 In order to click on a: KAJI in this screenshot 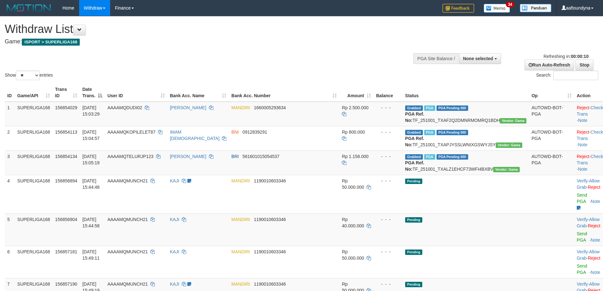, I will do `click(175, 252)`.